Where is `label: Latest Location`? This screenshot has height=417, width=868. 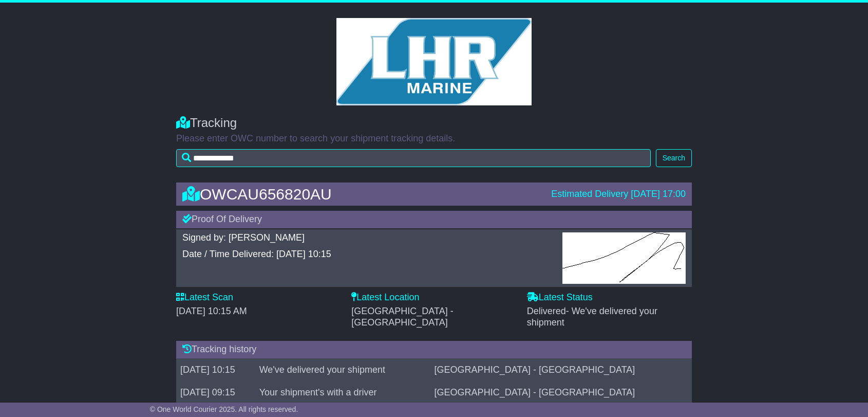
label: Latest Location is located at coordinates (385, 298).